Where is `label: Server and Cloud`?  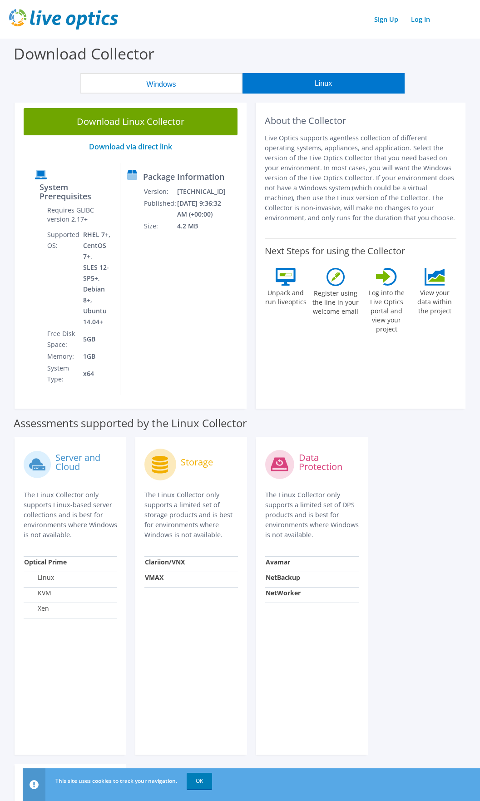
label: Server and Cloud is located at coordinates (86, 462).